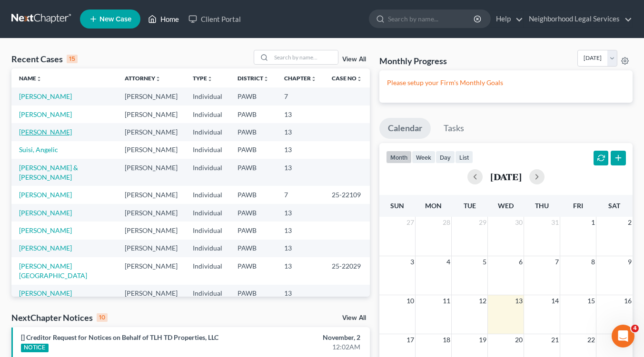 This screenshot has height=357, width=644. What do you see at coordinates (519, 301) in the screenshot?
I see `span: 13` at bounding box center [519, 301].